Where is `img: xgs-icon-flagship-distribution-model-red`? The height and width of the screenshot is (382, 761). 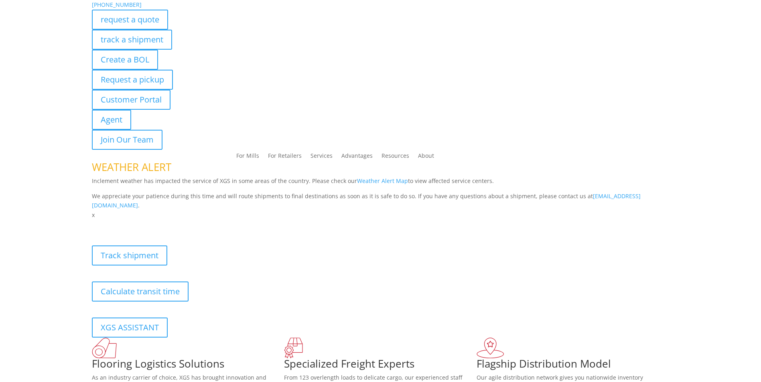
img: xgs-icon-flagship-distribution-model-red is located at coordinates (490, 348).